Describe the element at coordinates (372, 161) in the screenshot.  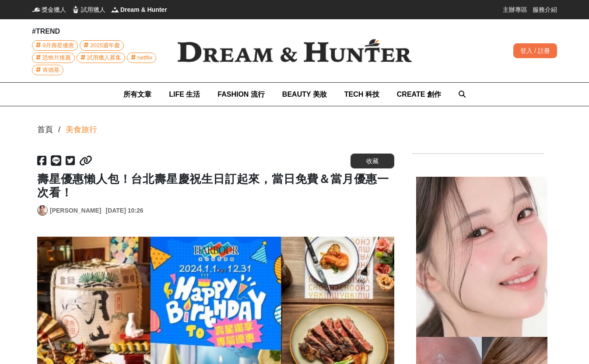
I see `button: 收藏` at that location.